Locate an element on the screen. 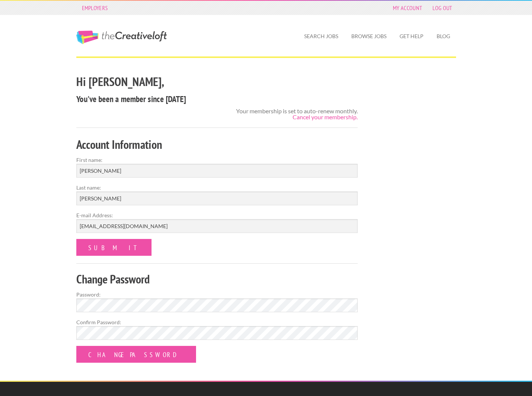 Image resolution: width=532 pixels, height=396 pixels. a: My Account is located at coordinates (408, 8).